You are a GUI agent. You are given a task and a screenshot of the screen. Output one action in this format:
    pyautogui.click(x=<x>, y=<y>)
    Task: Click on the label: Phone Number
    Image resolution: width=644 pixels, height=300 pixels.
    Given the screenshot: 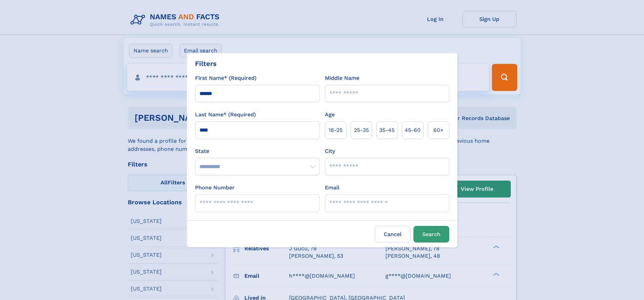 What is the action you would take?
    pyautogui.click(x=215, y=188)
    